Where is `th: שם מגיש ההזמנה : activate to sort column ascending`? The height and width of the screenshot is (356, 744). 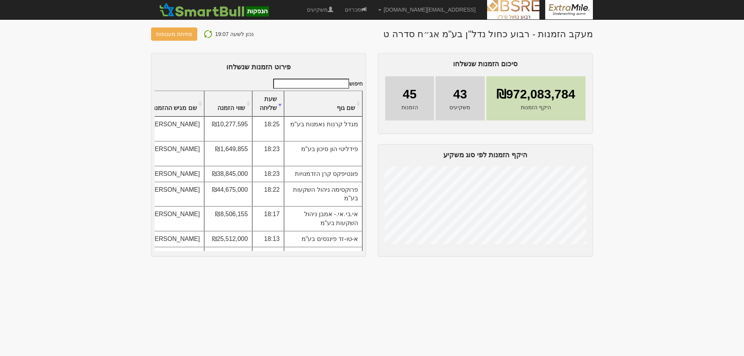
th: שם מגיש ההזמנה : activate to sort column ascending is located at coordinates (169, 104).